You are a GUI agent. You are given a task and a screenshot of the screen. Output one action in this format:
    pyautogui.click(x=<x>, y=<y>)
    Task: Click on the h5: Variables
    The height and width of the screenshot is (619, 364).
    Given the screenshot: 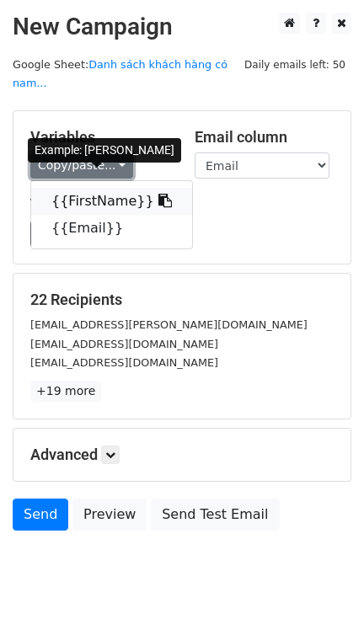 What is the action you would take?
    pyautogui.click(x=99, y=137)
    